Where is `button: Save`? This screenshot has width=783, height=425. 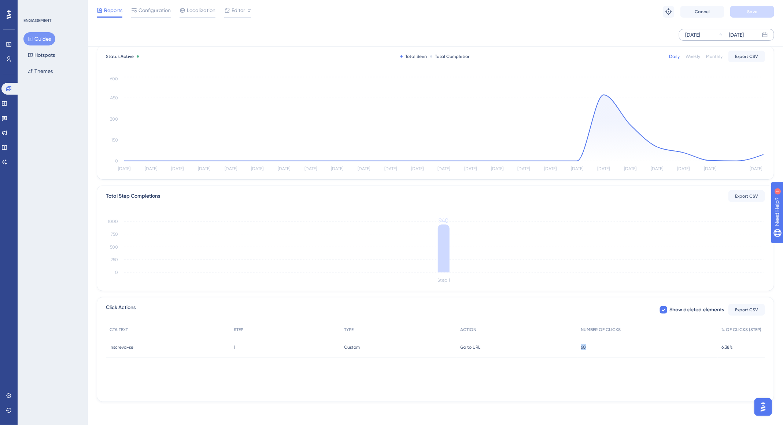 button: Save is located at coordinates (752, 12).